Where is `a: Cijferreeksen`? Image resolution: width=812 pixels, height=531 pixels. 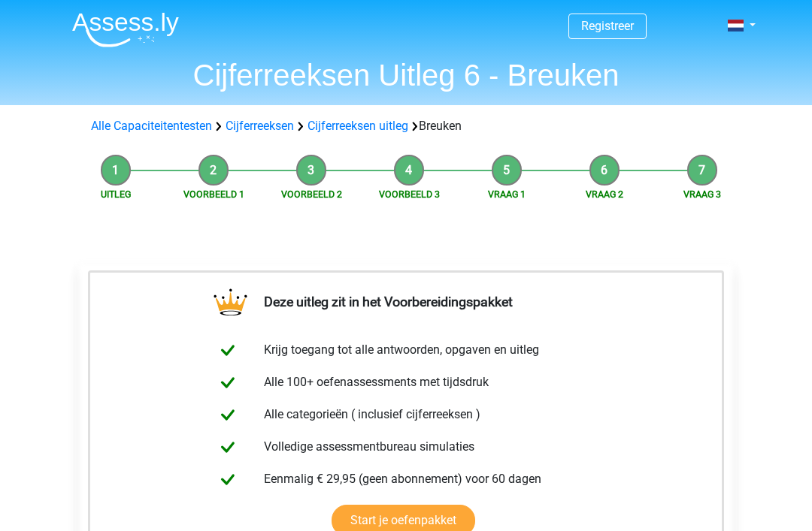 a: Cijferreeksen is located at coordinates (259, 126).